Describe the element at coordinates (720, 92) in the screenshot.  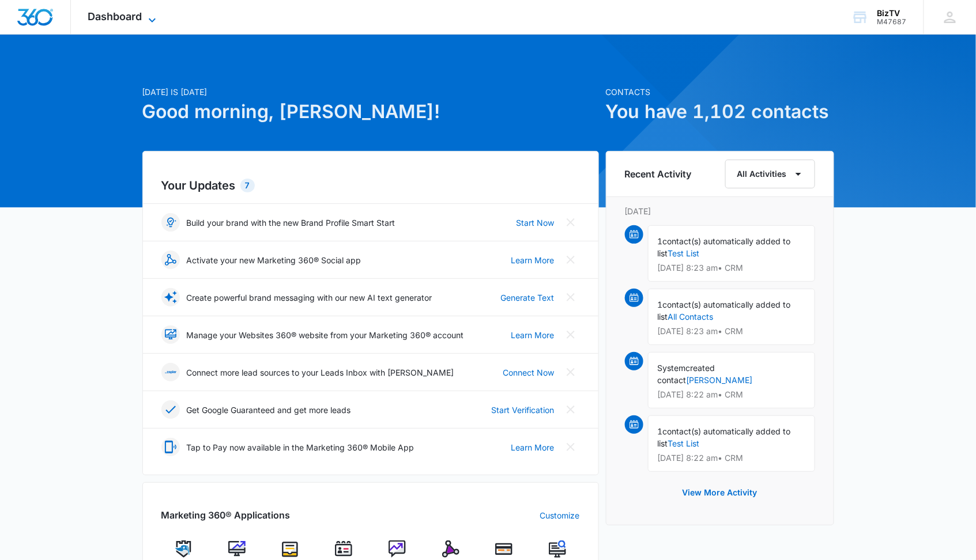
I see `p: Contacts` at that location.